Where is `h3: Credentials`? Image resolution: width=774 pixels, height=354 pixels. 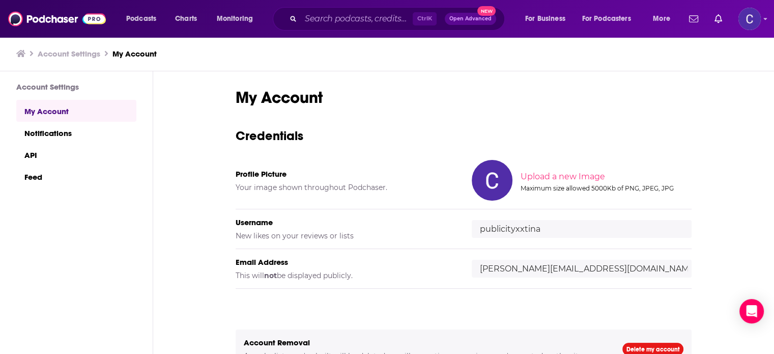
h3: Credentials is located at coordinates (464, 135).